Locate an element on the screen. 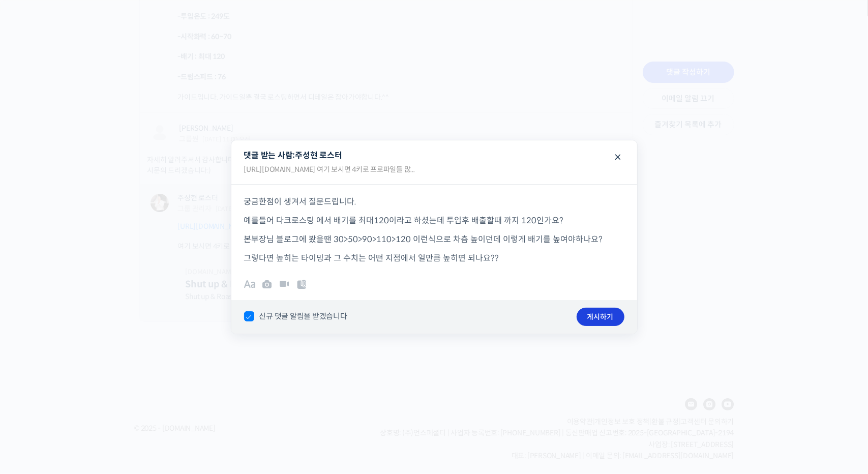 This screenshot has width=868, height=474. a: 설정 is located at coordinates (163, 335).